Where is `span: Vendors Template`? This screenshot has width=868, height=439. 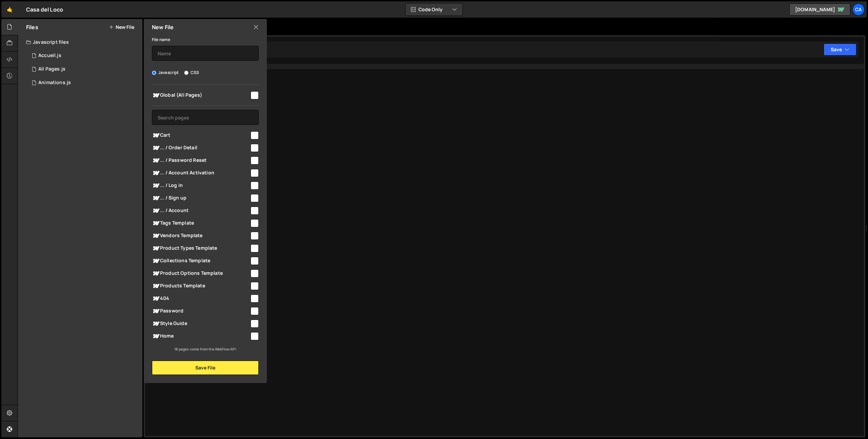 span: Vendors Template is located at coordinates (201, 235).